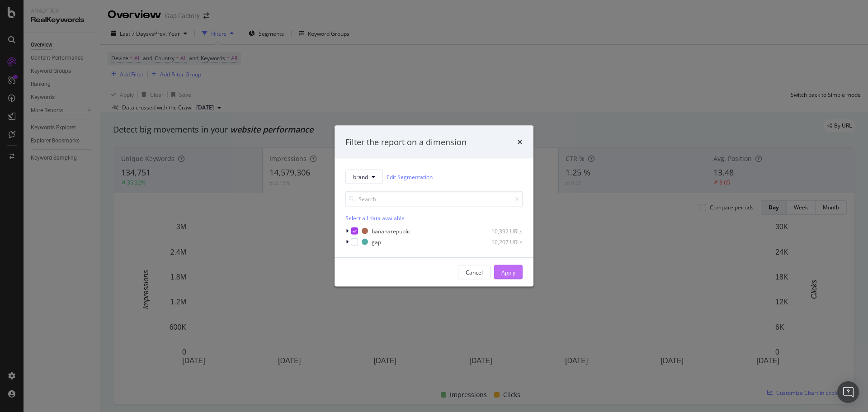 The image size is (868, 412). Describe the element at coordinates (474, 273) in the screenshot. I see `button: Cancel` at that location.